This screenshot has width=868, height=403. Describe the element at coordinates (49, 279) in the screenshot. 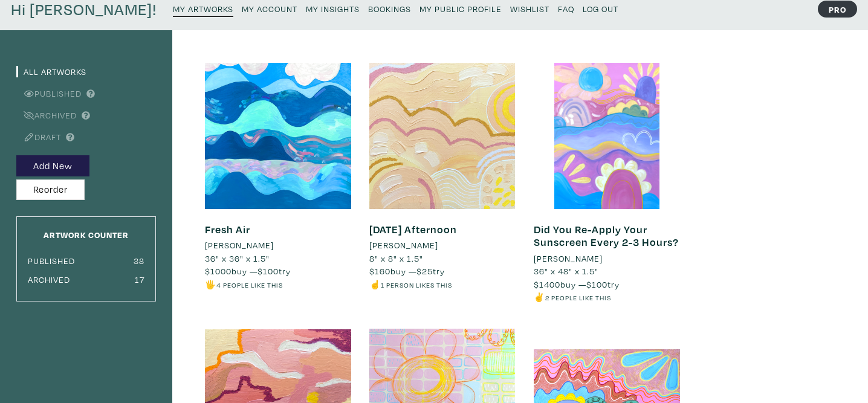

I see `small: Archived` at that location.